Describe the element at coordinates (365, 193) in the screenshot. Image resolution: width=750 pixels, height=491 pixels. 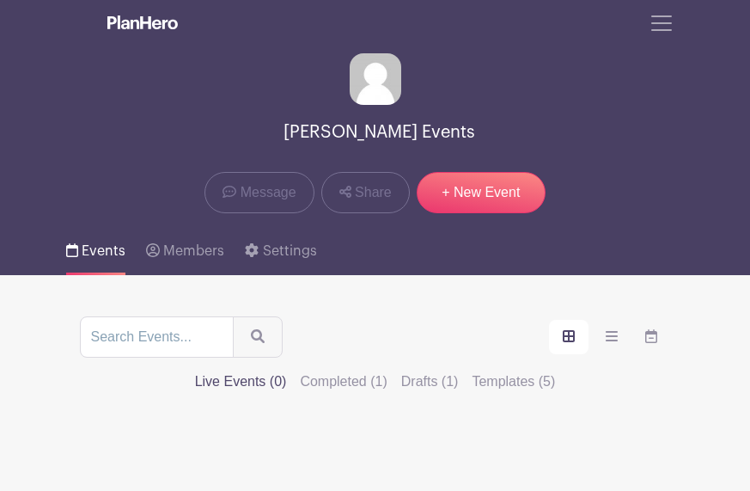
I see `a: Share` at that location.